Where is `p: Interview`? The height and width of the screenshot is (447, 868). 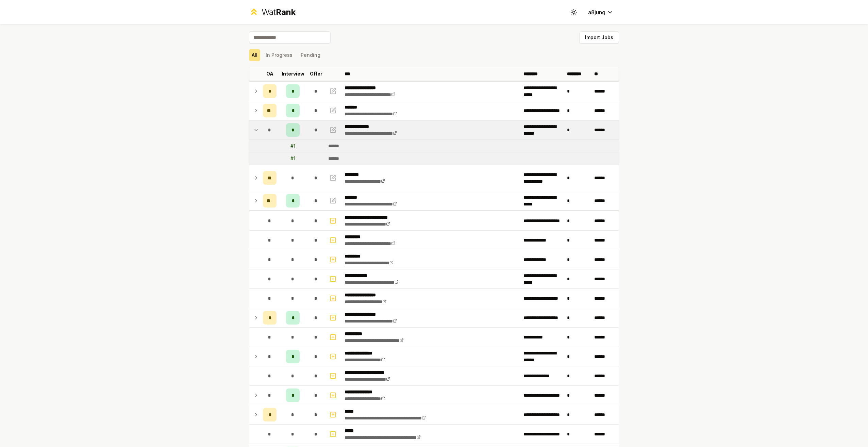
p: Interview is located at coordinates (293, 74).